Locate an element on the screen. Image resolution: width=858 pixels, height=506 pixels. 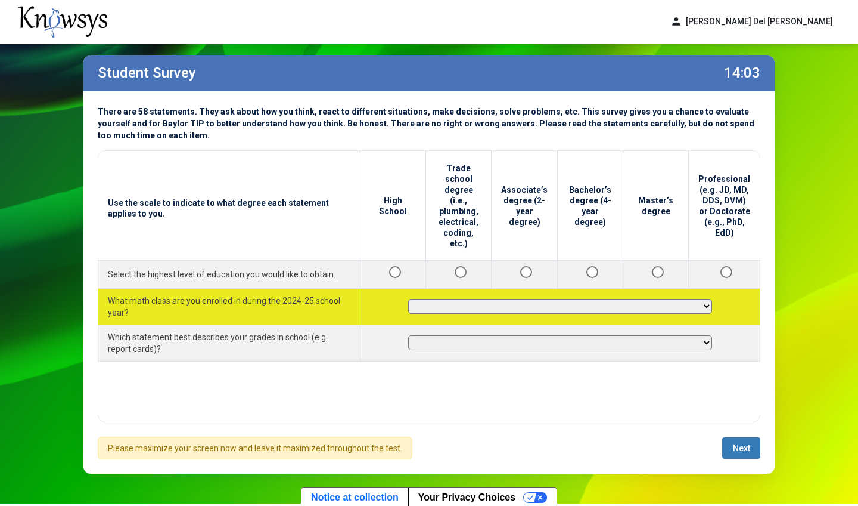
span: Use the scale to indicate to what degree each statement applies to you. is located at coordinates (229, 208).